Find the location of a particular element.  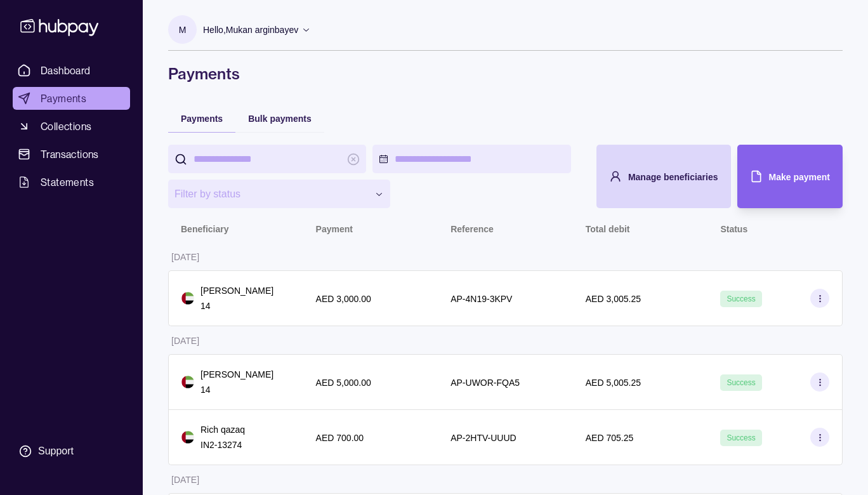

p: AP-4N19-3KPV is located at coordinates (481, 299).